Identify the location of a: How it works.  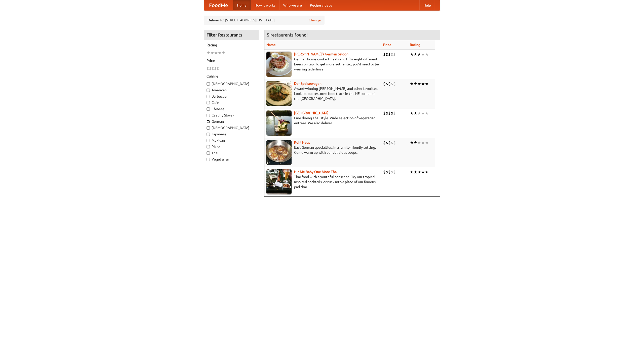
(265, 5).